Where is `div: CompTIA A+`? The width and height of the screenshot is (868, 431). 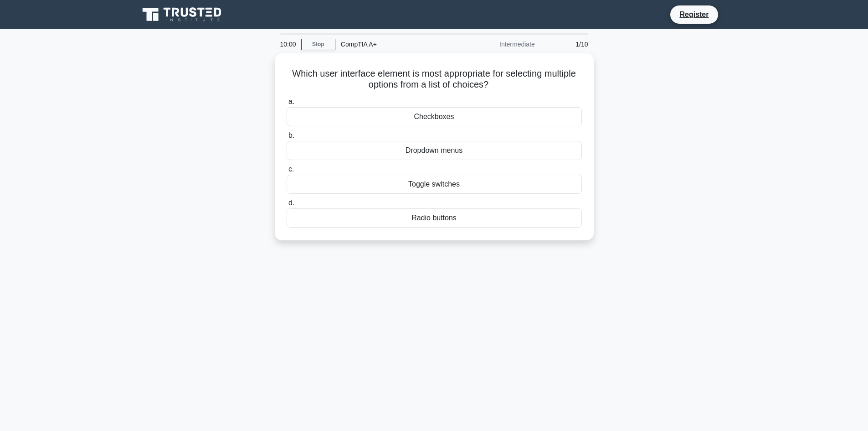
div: CompTIA A+ is located at coordinates (398, 44).